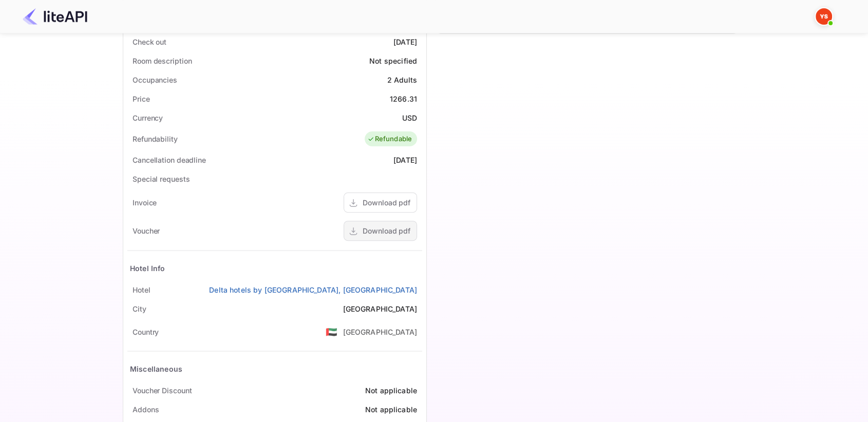  Describe the element at coordinates (824, 16) in the screenshot. I see `img: Yandex Support` at that location.